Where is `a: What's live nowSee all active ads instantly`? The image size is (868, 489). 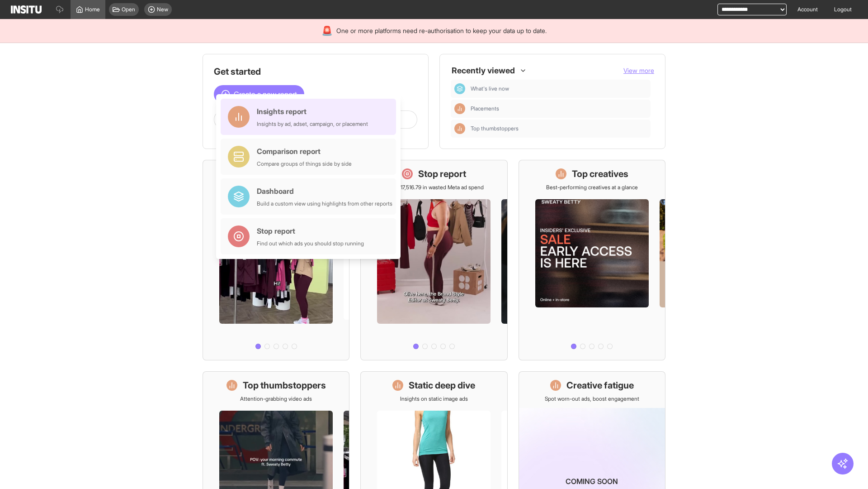
a: What's live nowSee all active ads instantly is located at coordinates (276, 259).